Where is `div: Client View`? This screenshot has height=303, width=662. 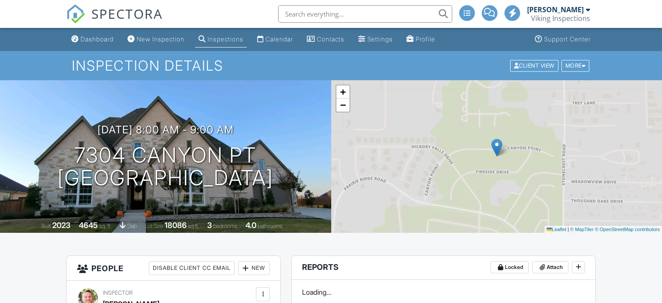 div: Client View is located at coordinates (534, 65).